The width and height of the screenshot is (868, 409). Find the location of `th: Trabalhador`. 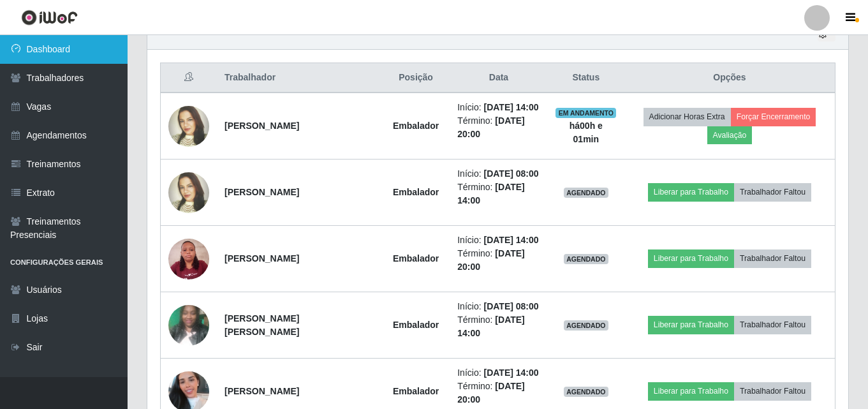

th: Trabalhador is located at coordinates (299, 78).